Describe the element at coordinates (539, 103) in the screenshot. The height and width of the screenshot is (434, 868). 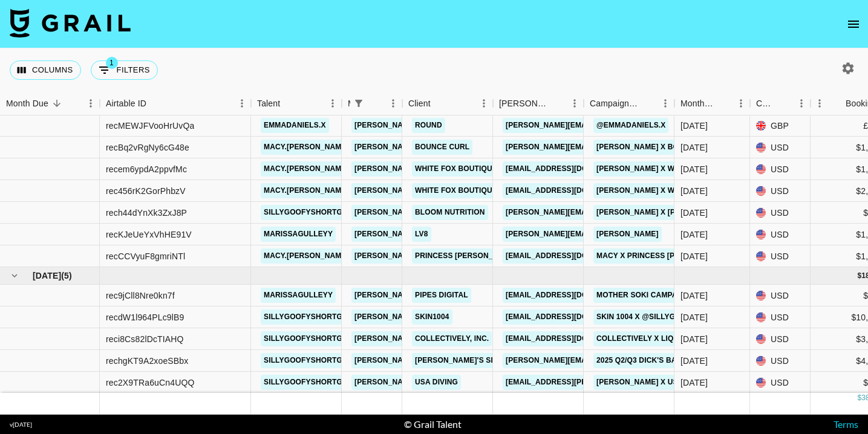
I see `div: Booker` at that location.